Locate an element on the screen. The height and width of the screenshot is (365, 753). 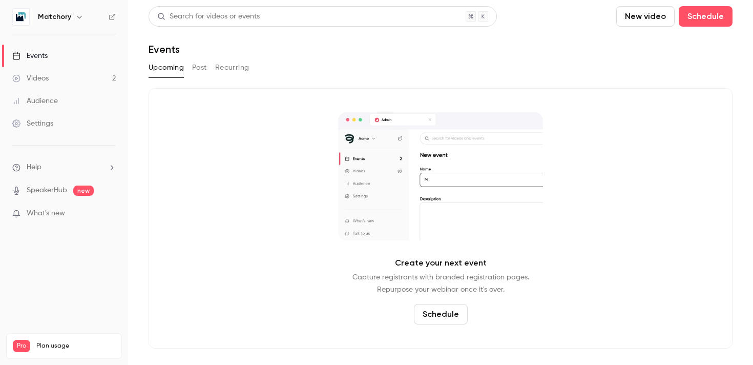
span: Plan usage is located at coordinates (76, 346).